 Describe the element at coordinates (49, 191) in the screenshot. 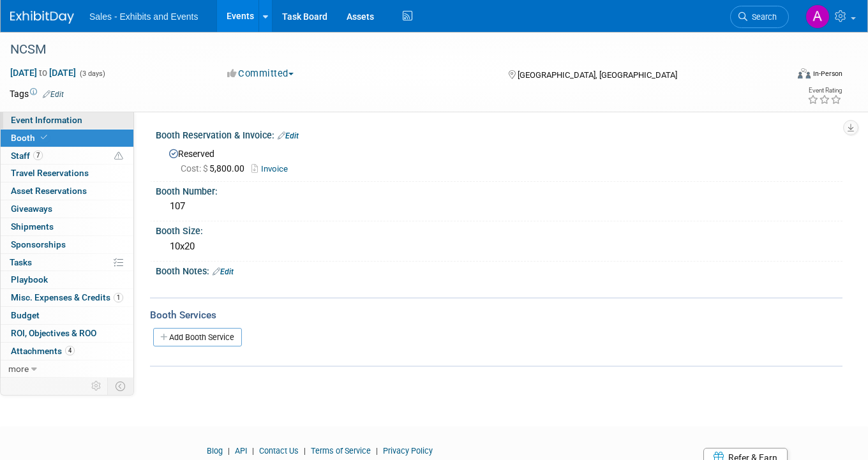

I see `span: Asset Reservations` at that location.